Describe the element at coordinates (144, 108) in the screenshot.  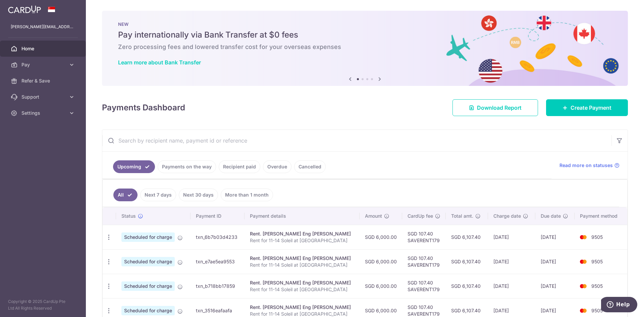
I see `h4: Payments Dashboard` at that location.